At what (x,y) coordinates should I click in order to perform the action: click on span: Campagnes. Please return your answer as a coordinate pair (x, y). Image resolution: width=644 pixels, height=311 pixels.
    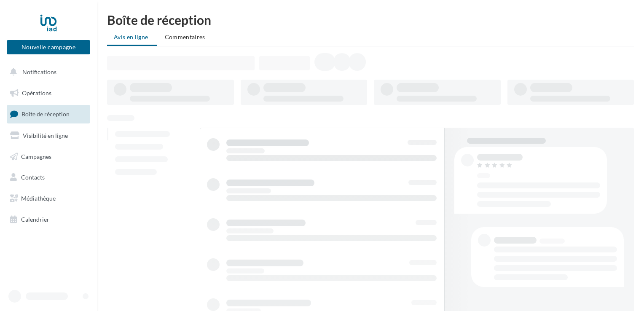
    Looking at the image, I should click on (36, 156).